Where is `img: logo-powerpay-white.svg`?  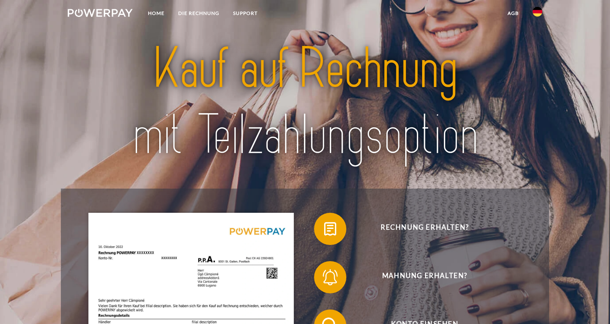
img: logo-powerpay-white.svg is located at coordinates (100, 13).